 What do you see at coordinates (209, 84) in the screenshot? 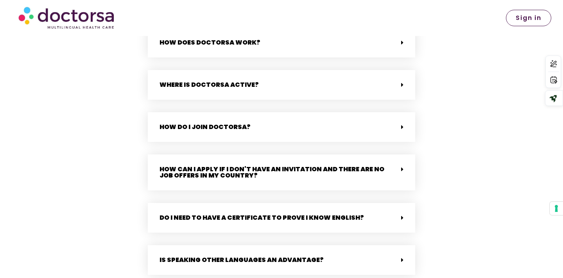
I see `a: Where is Doctorsa active?` at bounding box center [209, 84].